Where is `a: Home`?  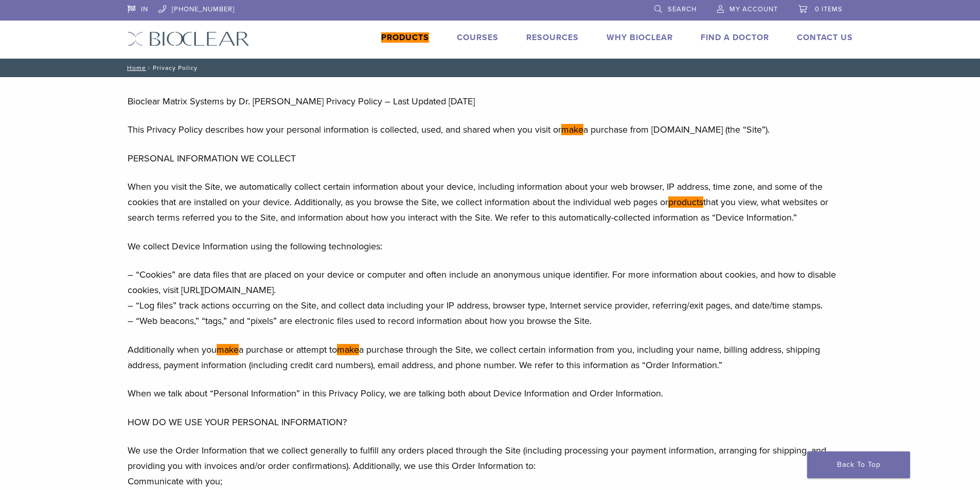 a: Home is located at coordinates (135, 68).